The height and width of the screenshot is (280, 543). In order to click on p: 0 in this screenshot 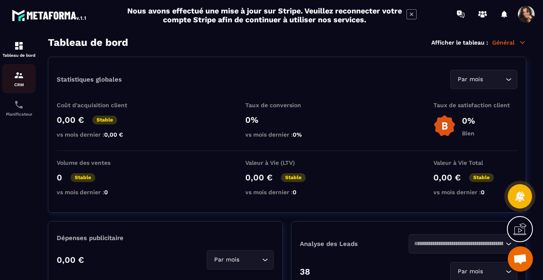, I will do `click(59, 177)`.